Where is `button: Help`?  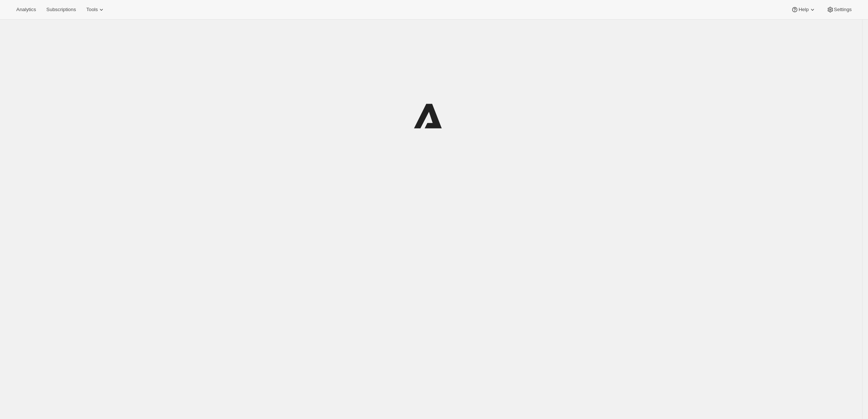 button: Help is located at coordinates (803, 9).